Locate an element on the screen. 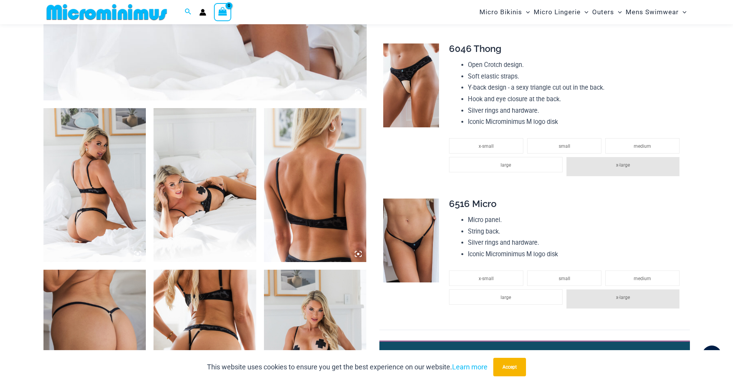 The width and height of the screenshot is (733, 384). span: Micro Lingerie is located at coordinates (557, 12).